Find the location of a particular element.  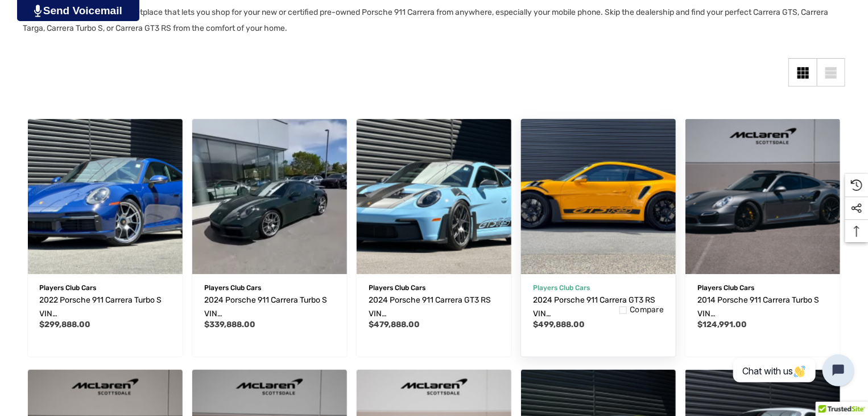

svg: Recently Viewed is located at coordinates (857, 185).